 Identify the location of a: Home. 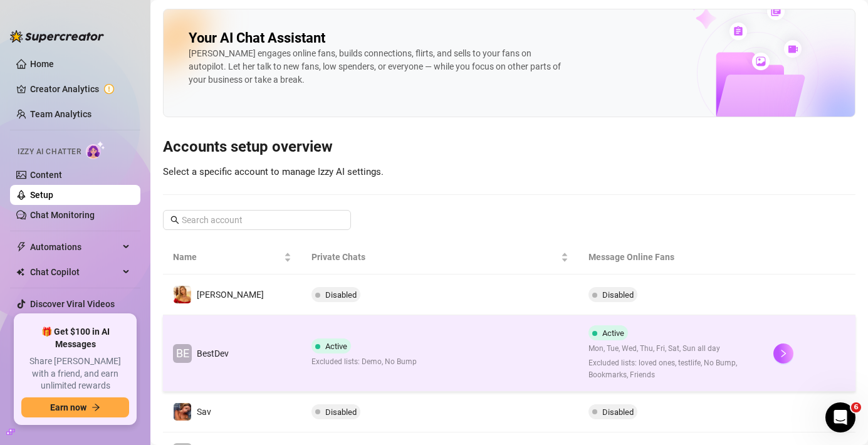
(42, 64).